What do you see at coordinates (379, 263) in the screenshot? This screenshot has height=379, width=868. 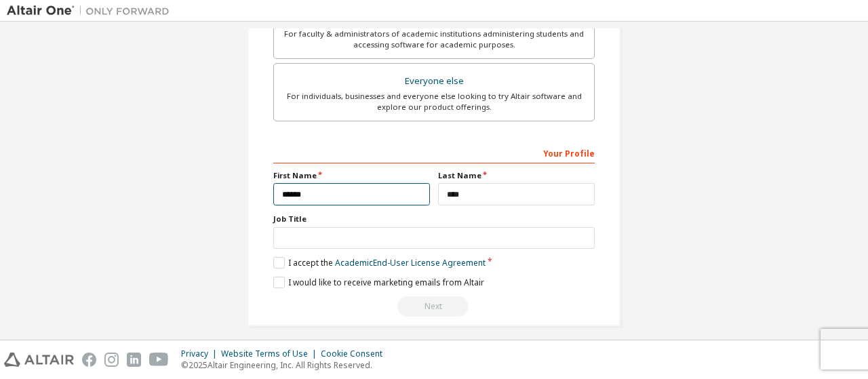 I see `label: I accept the` at bounding box center [379, 263].